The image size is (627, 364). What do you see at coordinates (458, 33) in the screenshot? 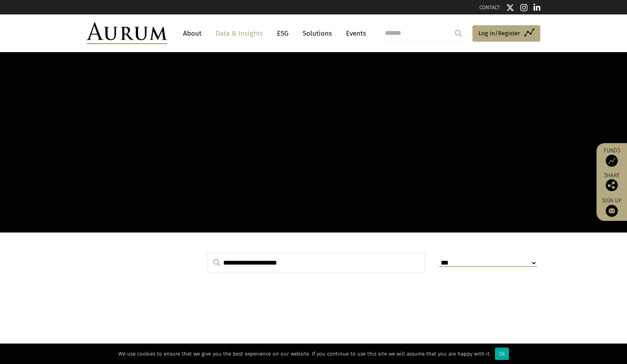
I see `input: Submit` at bounding box center [458, 33].